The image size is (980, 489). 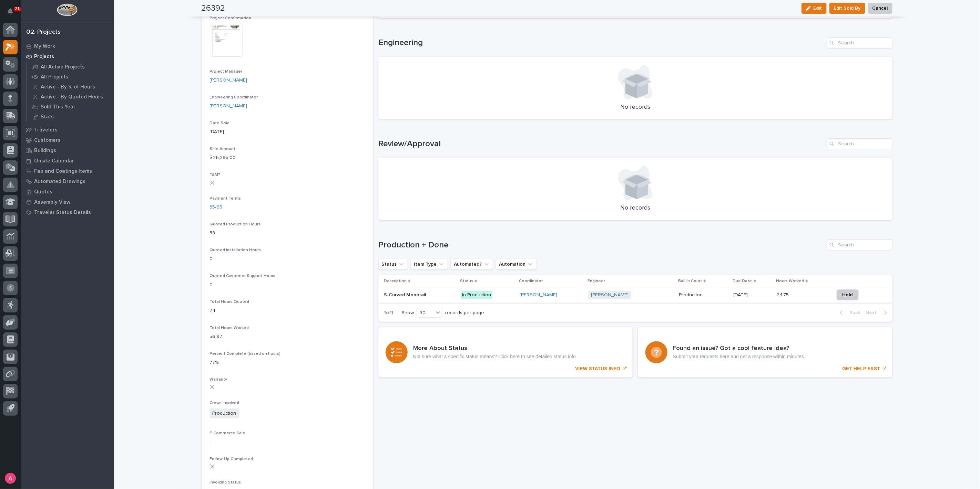 I want to click on span: Project Confirmation, so click(x=231, y=18).